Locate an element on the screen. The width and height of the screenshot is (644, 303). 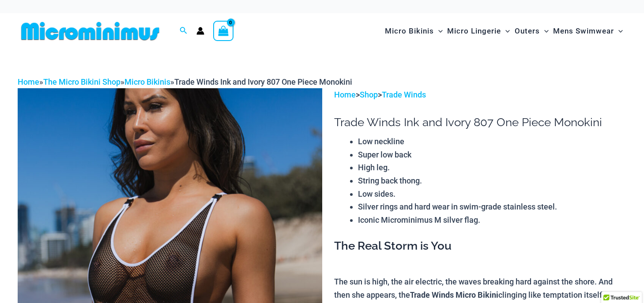
li: High leg. is located at coordinates (492, 168).